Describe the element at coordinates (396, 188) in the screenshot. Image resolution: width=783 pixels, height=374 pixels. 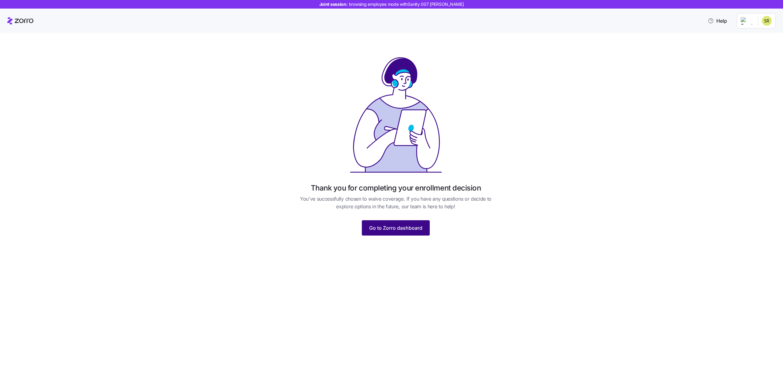
I see `h1: Thank you for completing your enrollment decision` at that location.